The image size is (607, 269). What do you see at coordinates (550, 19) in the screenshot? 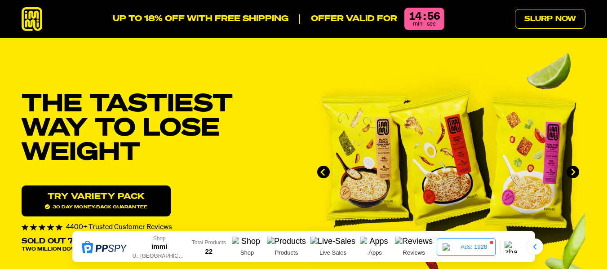
I see `a: Slurp Now` at bounding box center [550, 19].